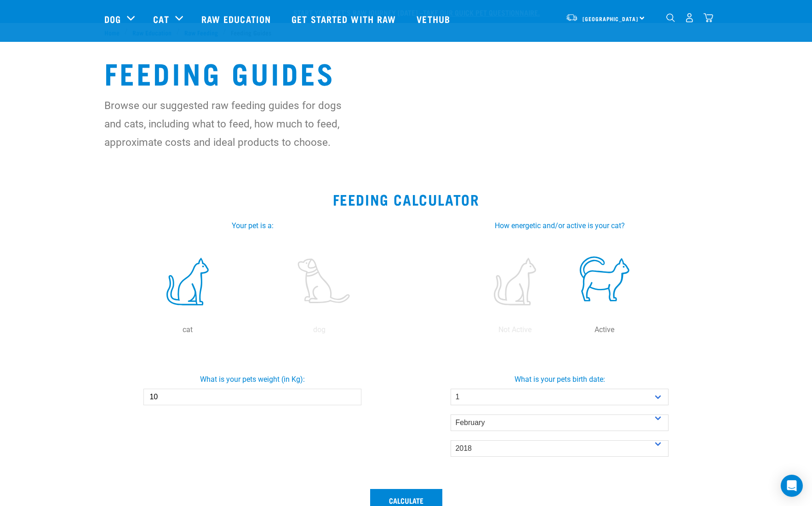 Image resolution: width=812 pixels, height=506 pixels. Describe the element at coordinates (112, 19) in the screenshot. I see `a: Dog` at that location.